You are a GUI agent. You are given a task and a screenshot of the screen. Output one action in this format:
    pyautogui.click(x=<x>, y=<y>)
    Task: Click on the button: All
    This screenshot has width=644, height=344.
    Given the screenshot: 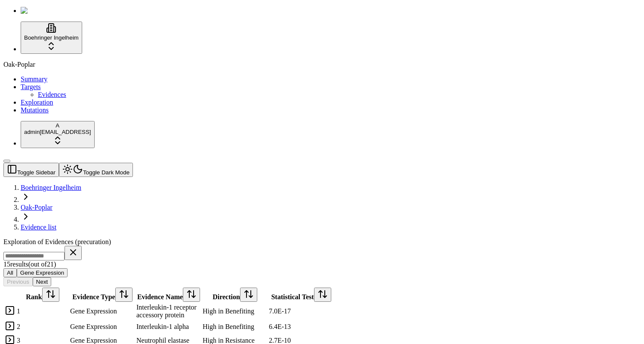 What is the action you would take?
    pyautogui.click(x=10, y=272)
    